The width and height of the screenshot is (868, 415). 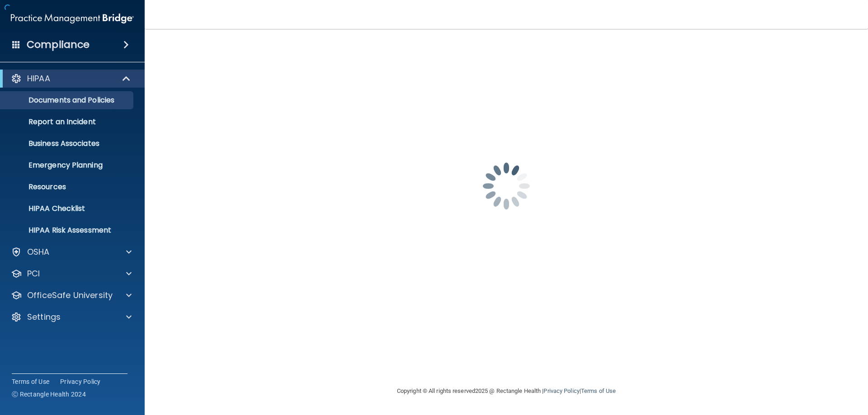 What do you see at coordinates (72, 19) in the screenshot?
I see `img: PMB logo` at bounding box center [72, 19].